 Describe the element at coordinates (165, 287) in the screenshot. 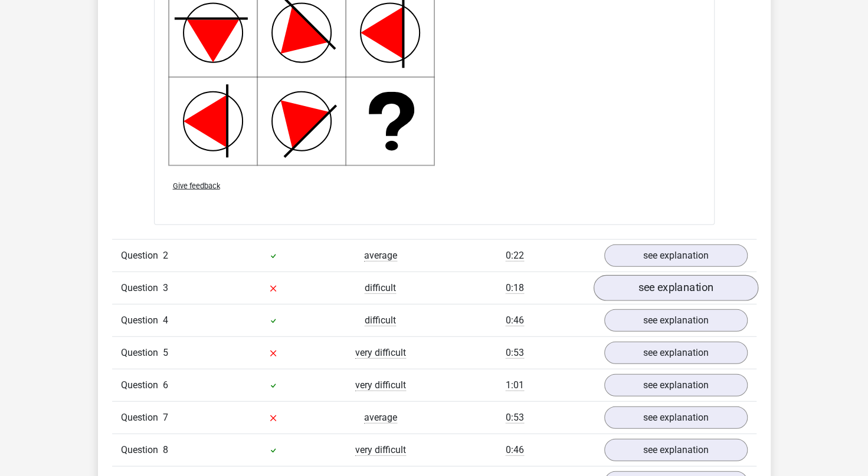

I see `span: 3` at that location.